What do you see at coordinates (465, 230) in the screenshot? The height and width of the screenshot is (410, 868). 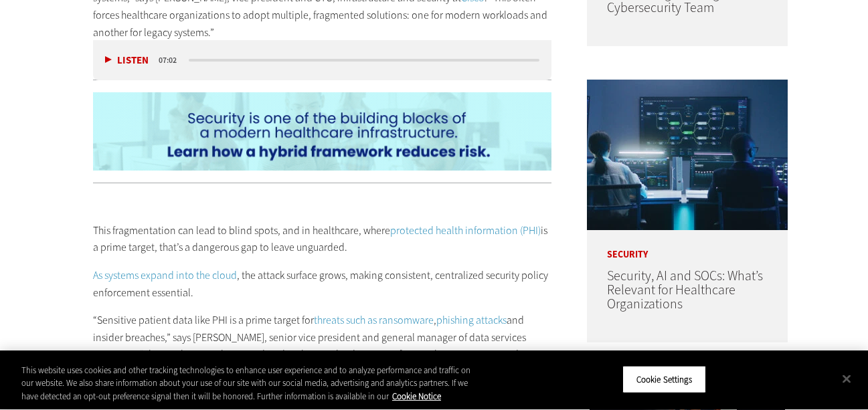 I see `a: protected health information (PHI)` at bounding box center [465, 230].